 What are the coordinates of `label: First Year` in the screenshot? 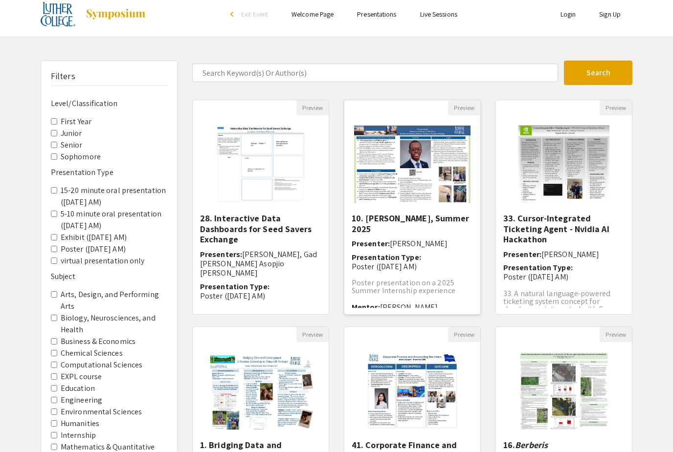 It's located at (76, 122).